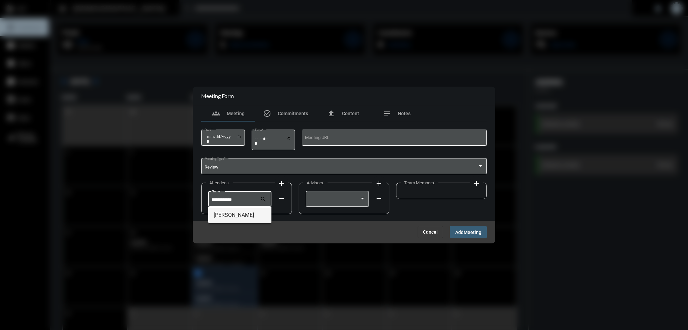  Describe the element at coordinates (264, 200) in the screenshot. I see `mat-icon: search` at that location.